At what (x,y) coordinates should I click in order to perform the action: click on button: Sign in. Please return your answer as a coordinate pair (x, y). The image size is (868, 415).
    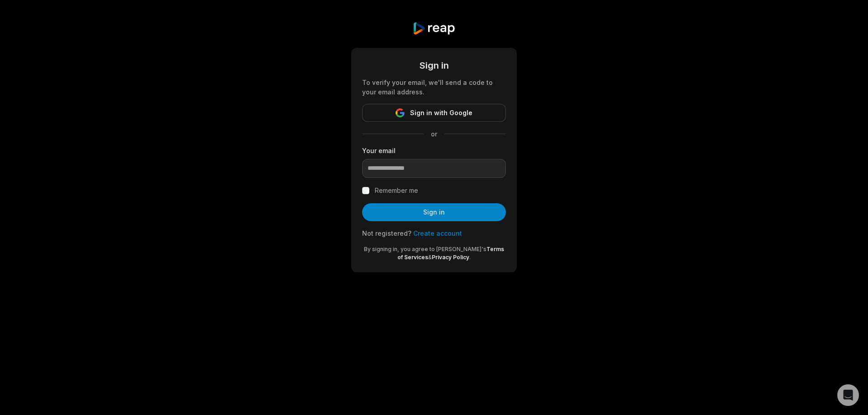
    Looking at the image, I should click on (434, 213).